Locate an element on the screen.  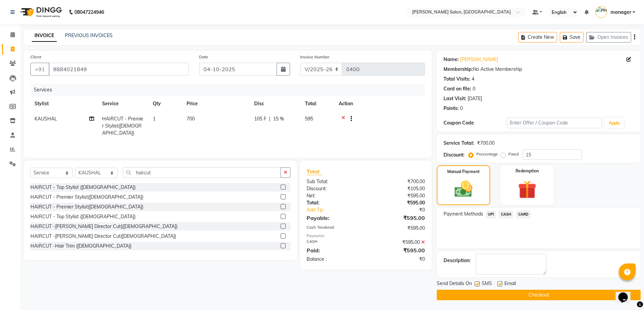
label: Invoice Number is located at coordinates (315, 57).